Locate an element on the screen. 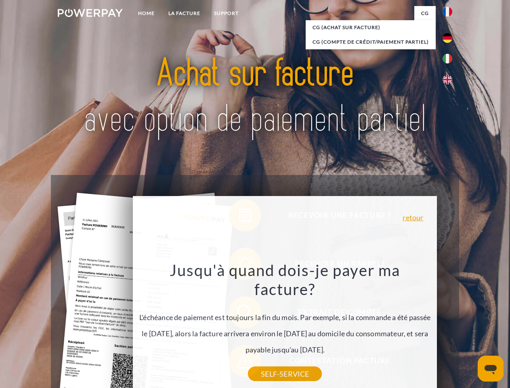  img: de is located at coordinates (448, 38).